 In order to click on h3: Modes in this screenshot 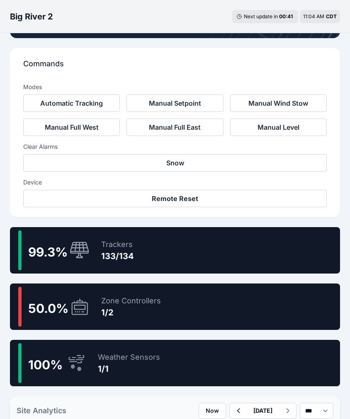, I will do `click(32, 87)`.